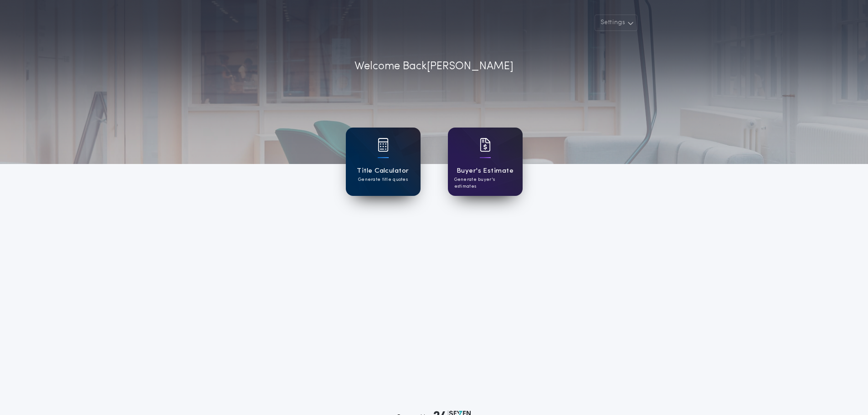  Describe the element at coordinates (382, 179) in the screenshot. I see `p: Generate title quotes` at that location.